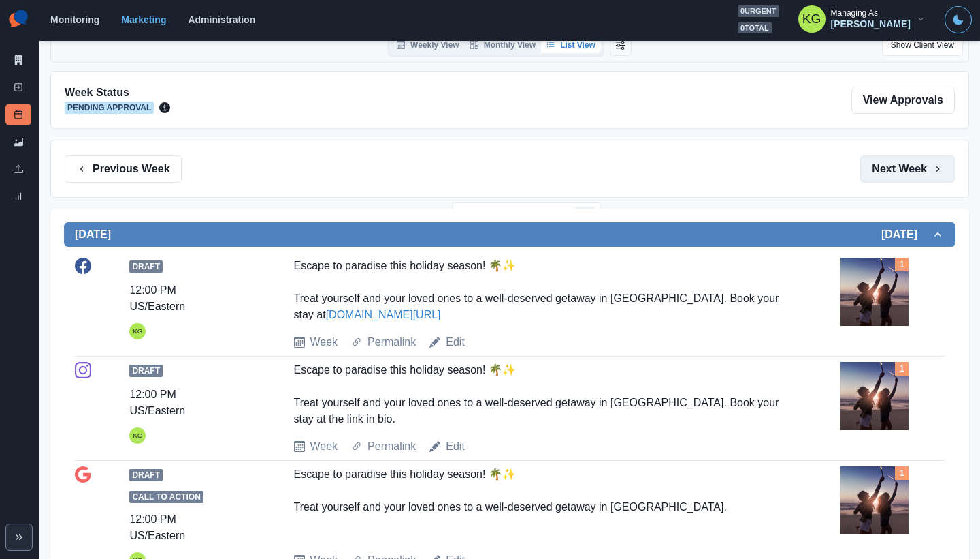 The image size is (980, 559). What do you see at coordinates (503, 45) in the screenshot?
I see `button: Monthly View` at bounding box center [503, 45].